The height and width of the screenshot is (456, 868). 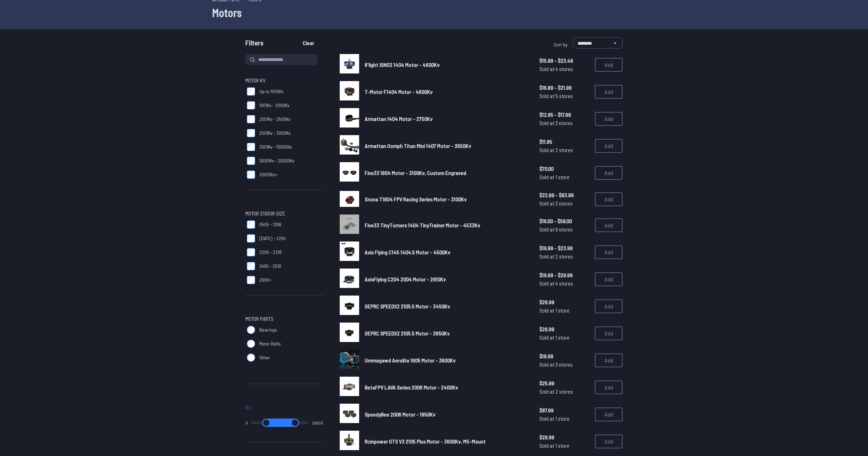 I want to click on span: $19.89 - $29.99, so click(x=565, y=275).